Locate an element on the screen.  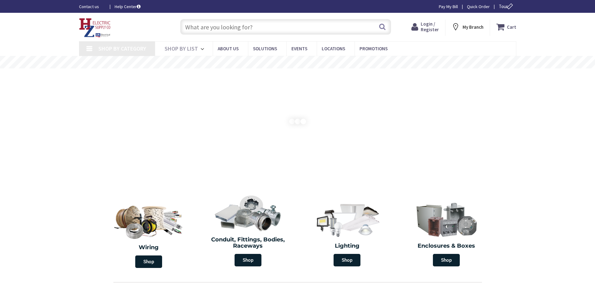
a: Wiring Shop is located at coordinates (149, 235).